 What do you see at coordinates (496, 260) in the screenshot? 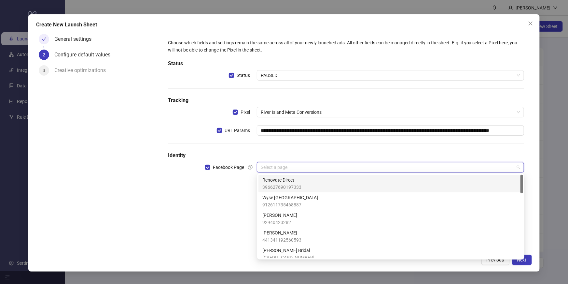
I see `button: Previous` at bounding box center [496, 260].